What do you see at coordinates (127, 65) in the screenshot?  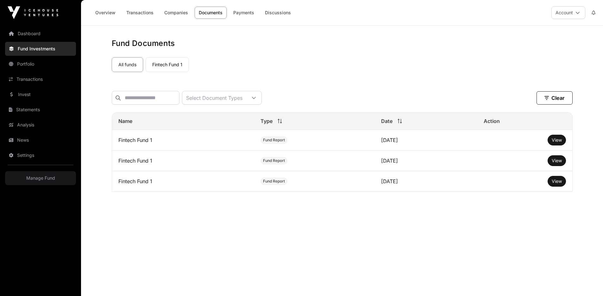 I see `a: All funds` at bounding box center [127, 65].